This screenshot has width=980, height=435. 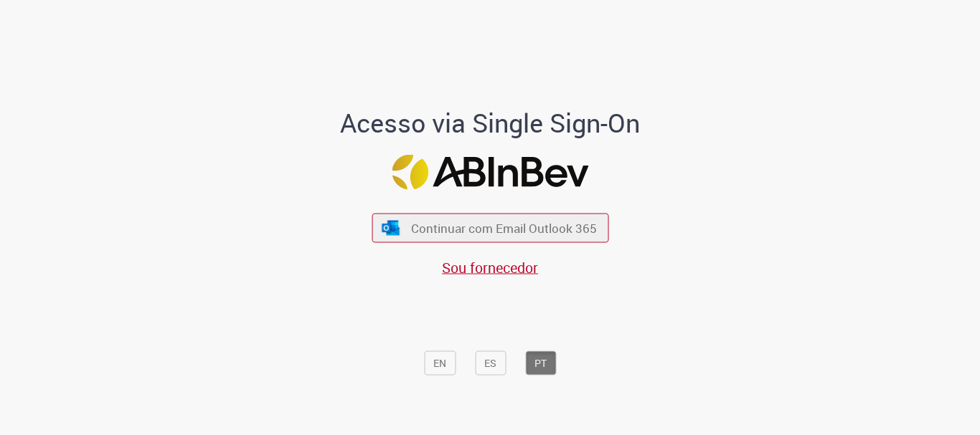 I want to click on span: Sou fornecedor, so click(x=490, y=268).